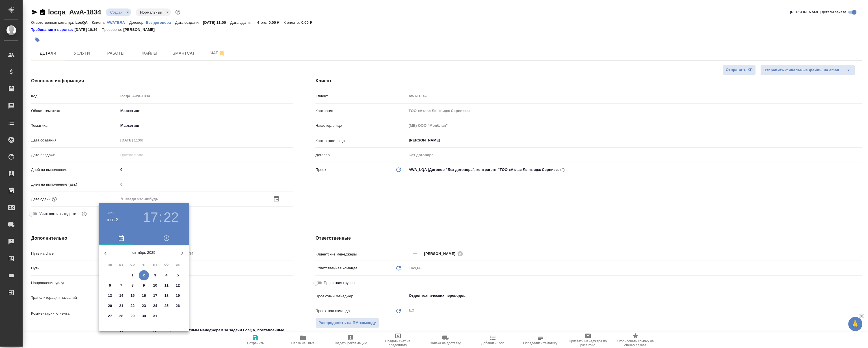  I want to click on p: 19, so click(178, 296).